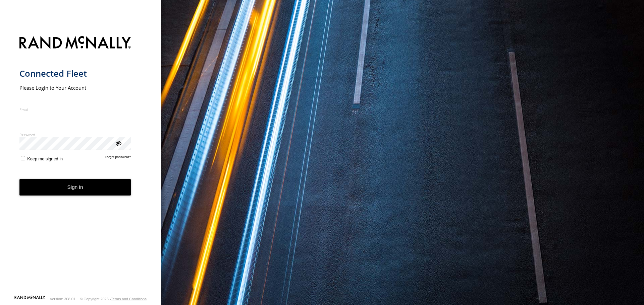 This screenshot has width=644, height=305. Describe the element at coordinates (30, 299) in the screenshot. I see `a: Visit our Website` at that location.